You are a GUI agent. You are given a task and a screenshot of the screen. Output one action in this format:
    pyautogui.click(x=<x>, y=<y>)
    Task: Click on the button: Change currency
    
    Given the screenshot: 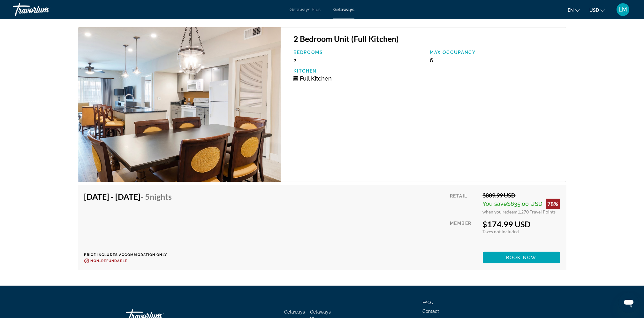 What is the action you would take?
    pyautogui.click(x=597, y=10)
    